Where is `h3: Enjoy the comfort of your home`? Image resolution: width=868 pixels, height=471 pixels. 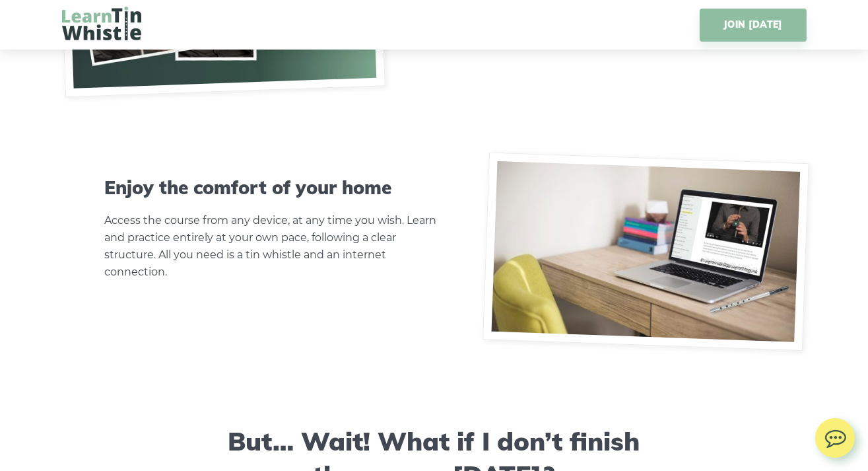
h3: Enjoy the comfort of your home is located at coordinates (274, 188).